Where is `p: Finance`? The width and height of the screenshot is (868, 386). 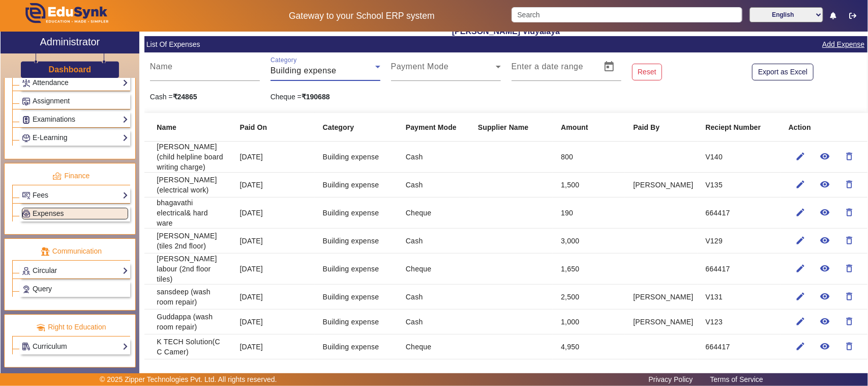
p: Finance is located at coordinates (71, 175).